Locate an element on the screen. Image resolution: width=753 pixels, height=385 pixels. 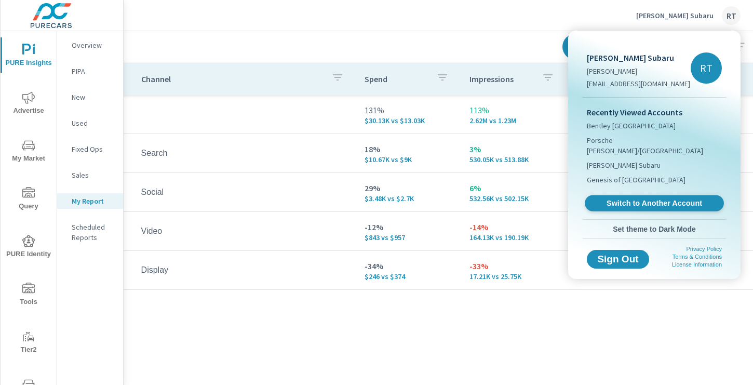
a: Privacy Policy is located at coordinates (704, 249).